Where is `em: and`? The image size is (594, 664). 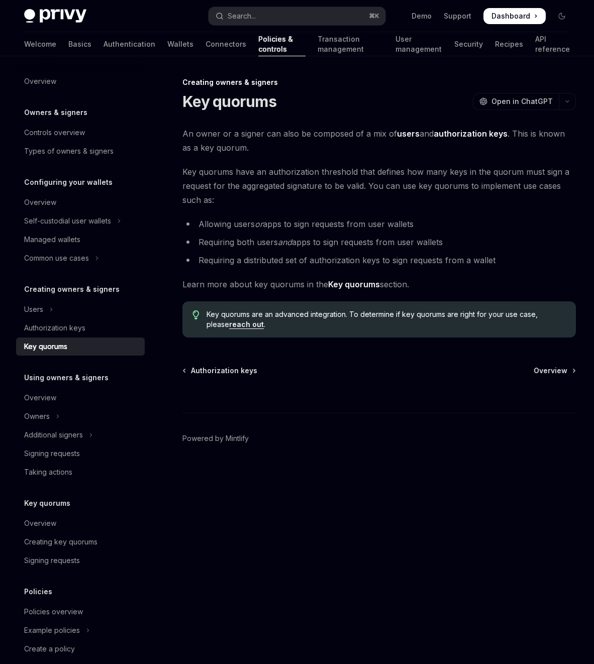 em: and is located at coordinates (285, 242).